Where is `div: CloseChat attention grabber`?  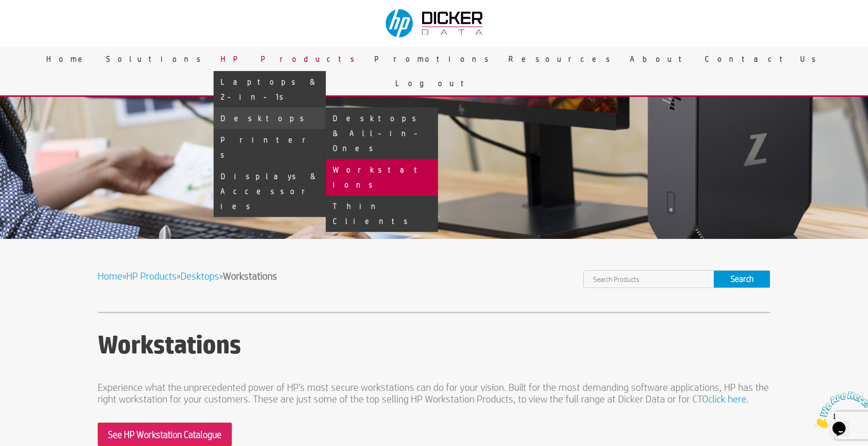
div: CloseChat attention grabber is located at coordinates (29, 22).